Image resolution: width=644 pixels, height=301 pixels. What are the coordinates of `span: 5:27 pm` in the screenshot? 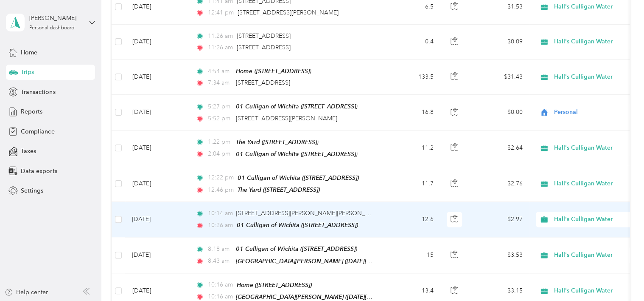 It's located at (220, 106).